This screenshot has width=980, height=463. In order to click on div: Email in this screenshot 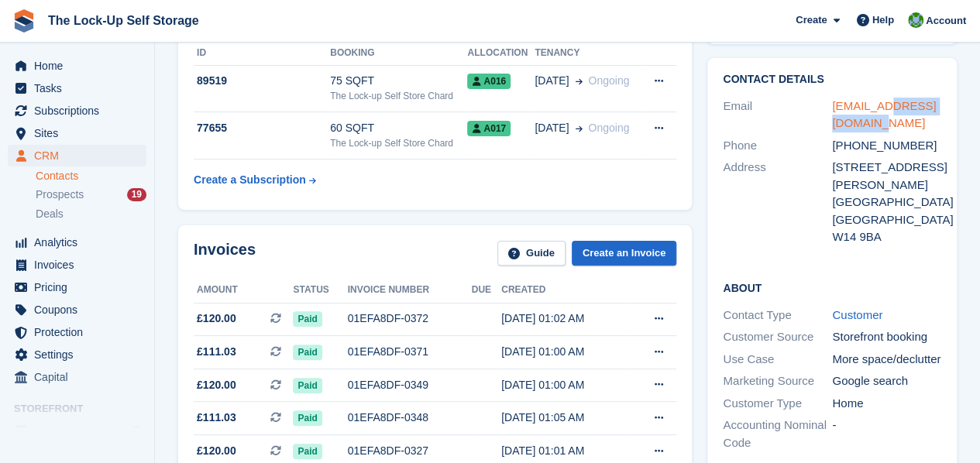, I will do `click(776, 115)`.